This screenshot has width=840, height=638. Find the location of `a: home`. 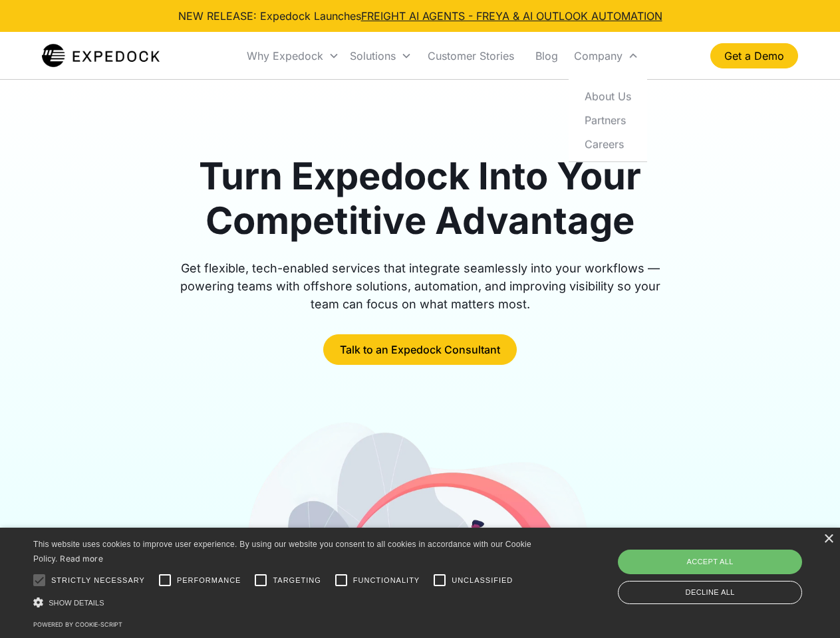

a: home is located at coordinates (101, 56).